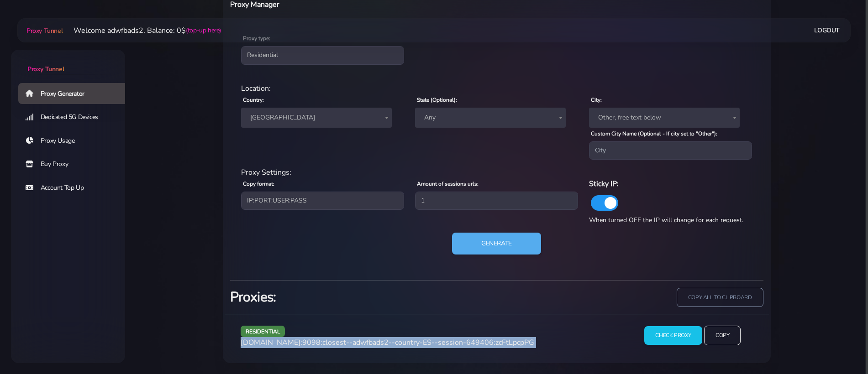 Image resolution: width=868 pixels, height=374 pixels. Describe the element at coordinates (497, 89) in the screenshot. I see `div: Location:` at that location.